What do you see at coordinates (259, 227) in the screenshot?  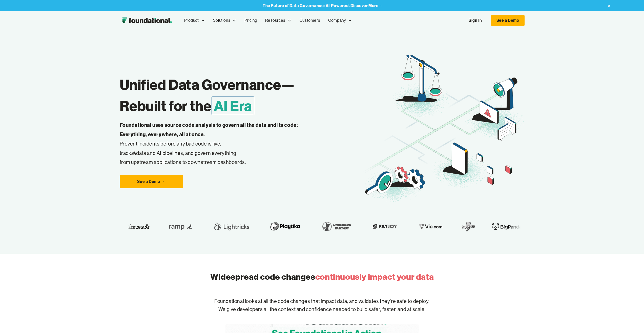 I see `img: Playtika` at bounding box center [259, 227].